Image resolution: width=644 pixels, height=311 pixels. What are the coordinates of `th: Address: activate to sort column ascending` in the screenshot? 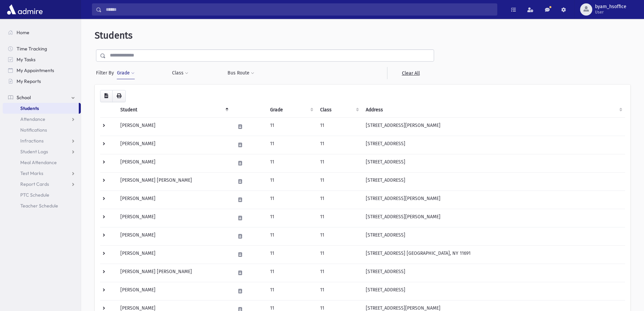 It's located at (493, 110).